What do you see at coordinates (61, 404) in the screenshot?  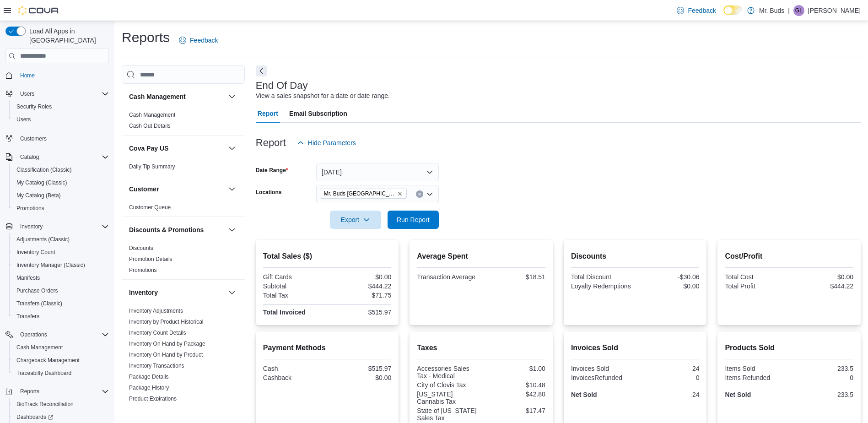 I see `button: BioTrack Reconciliation` at bounding box center [61, 404].